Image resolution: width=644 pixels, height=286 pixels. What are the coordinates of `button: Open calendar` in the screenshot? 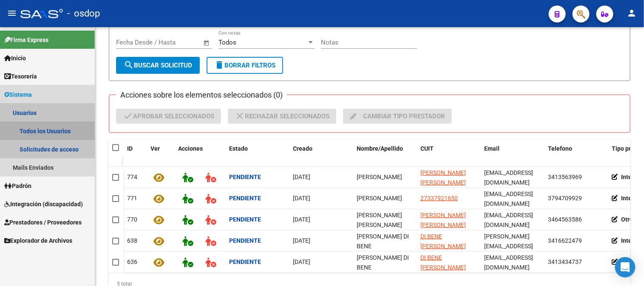 It's located at (207, 43).